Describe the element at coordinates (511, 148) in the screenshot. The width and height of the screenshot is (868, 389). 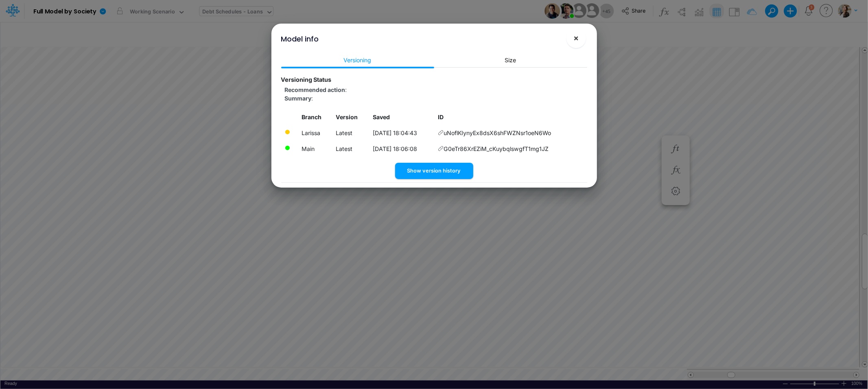
I see `td: G0eTr86XrEZiM_cKuybqlswgfT1mg1JZ` at that location.